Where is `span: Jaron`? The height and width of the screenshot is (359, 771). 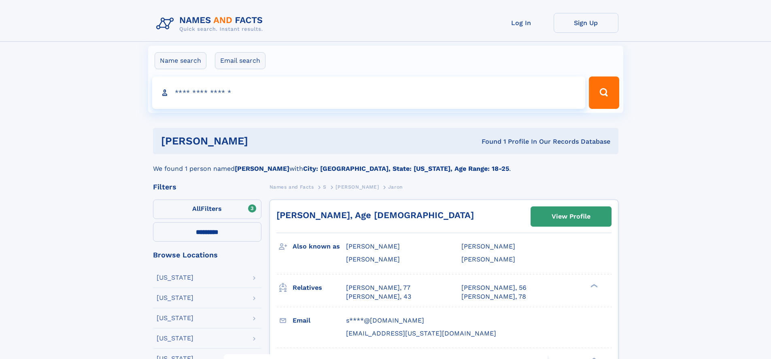 span: Jaron is located at coordinates (396, 187).